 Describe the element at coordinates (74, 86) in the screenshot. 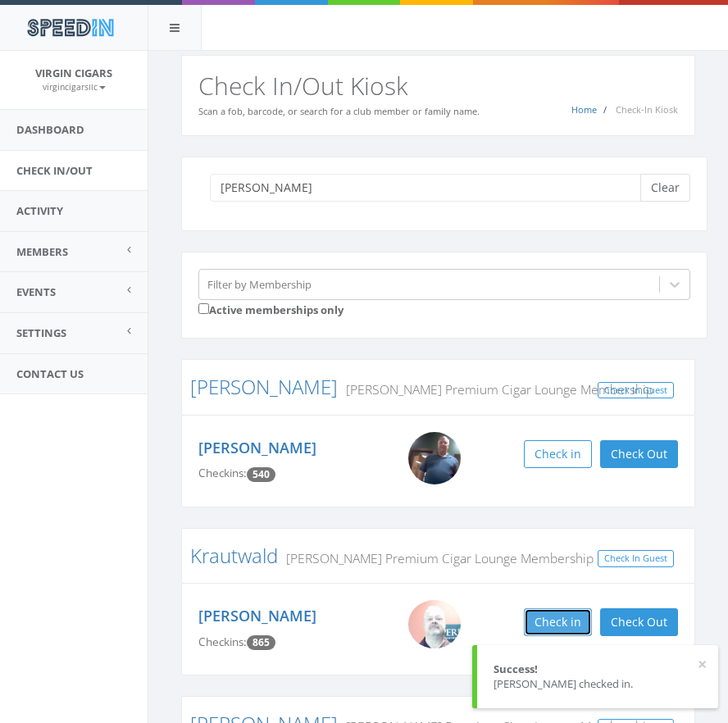

I see `small: virgincigarsllc` at that location.